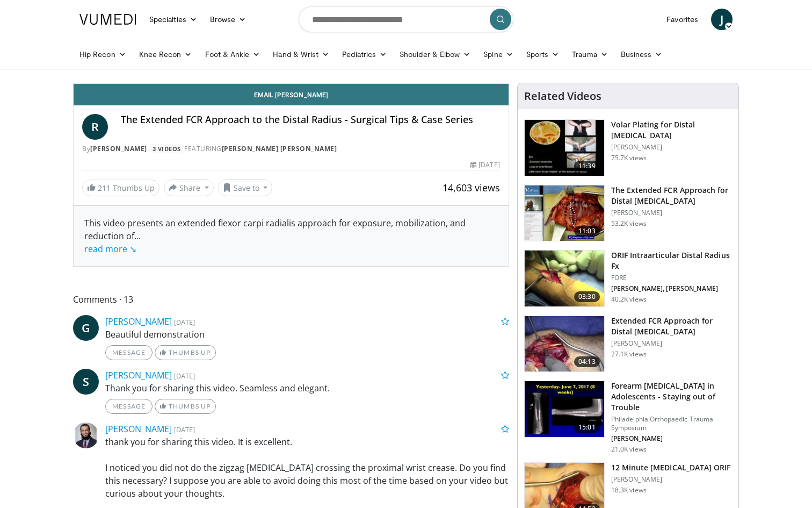 The image size is (812, 508). What do you see at coordinates (587, 231) in the screenshot?
I see `span: 11:03` at bounding box center [587, 231].